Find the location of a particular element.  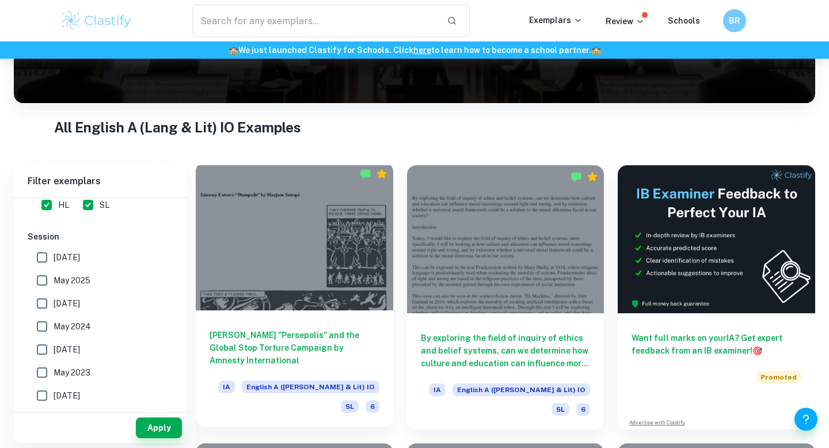

span: May 2025 is located at coordinates (72, 280).